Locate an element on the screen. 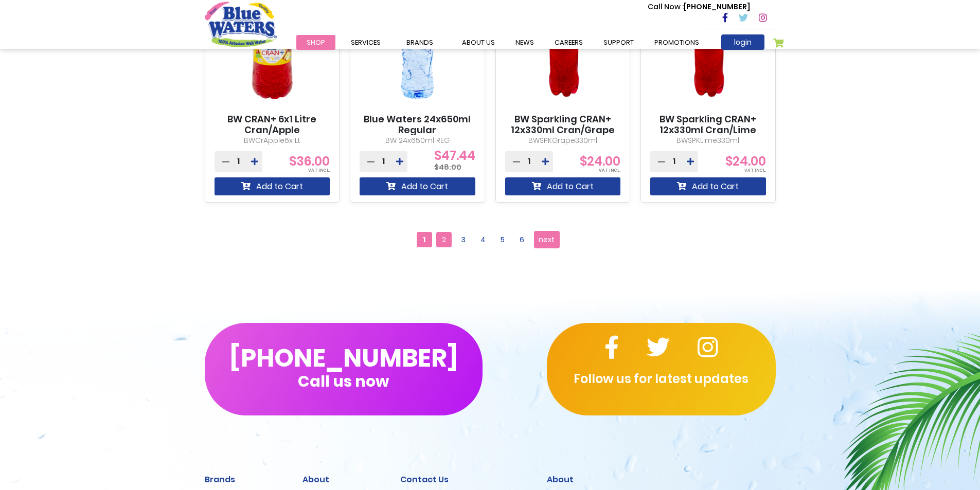 Image resolution: width=980 pixels, height=490 pixels. p: BWSPKGrape330ml is located at coordinates (563, 141).